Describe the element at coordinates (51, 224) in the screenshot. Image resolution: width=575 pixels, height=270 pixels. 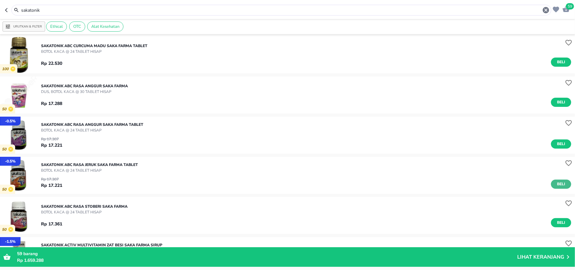
I see `p: Rp 17.361` at that location.